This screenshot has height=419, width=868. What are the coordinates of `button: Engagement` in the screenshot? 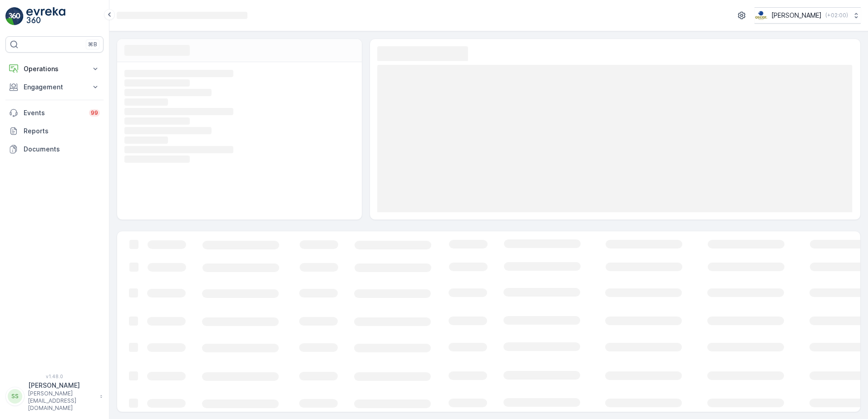 It's located at (55, 87).